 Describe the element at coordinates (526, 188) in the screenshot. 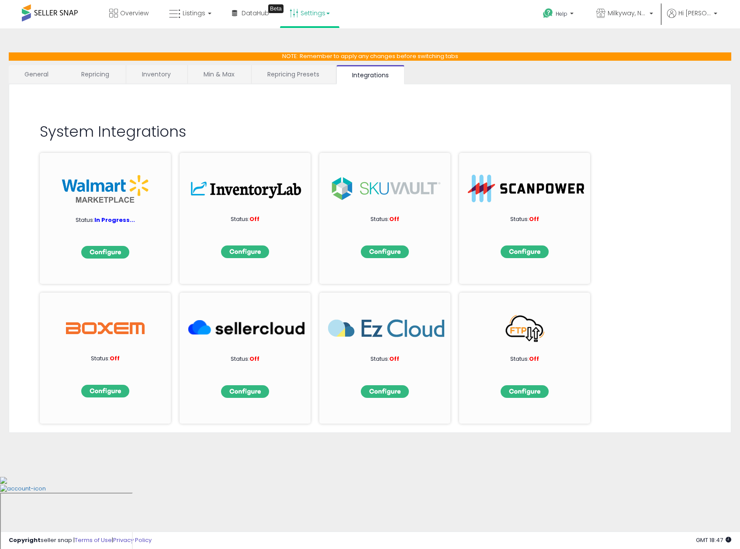

I see `img: ScanPower-logo.png` at that location.